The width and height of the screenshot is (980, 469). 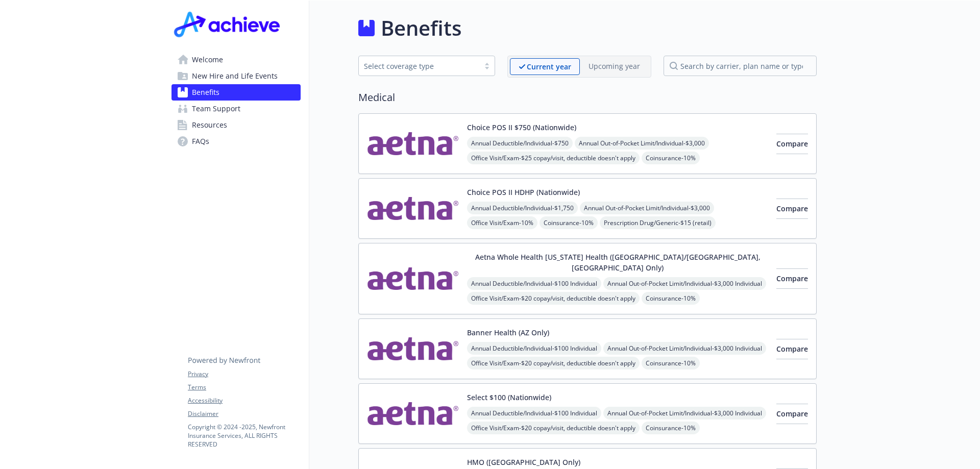 I want to click on button: Select $100 (Nationwide), so click(x=509, y=397).